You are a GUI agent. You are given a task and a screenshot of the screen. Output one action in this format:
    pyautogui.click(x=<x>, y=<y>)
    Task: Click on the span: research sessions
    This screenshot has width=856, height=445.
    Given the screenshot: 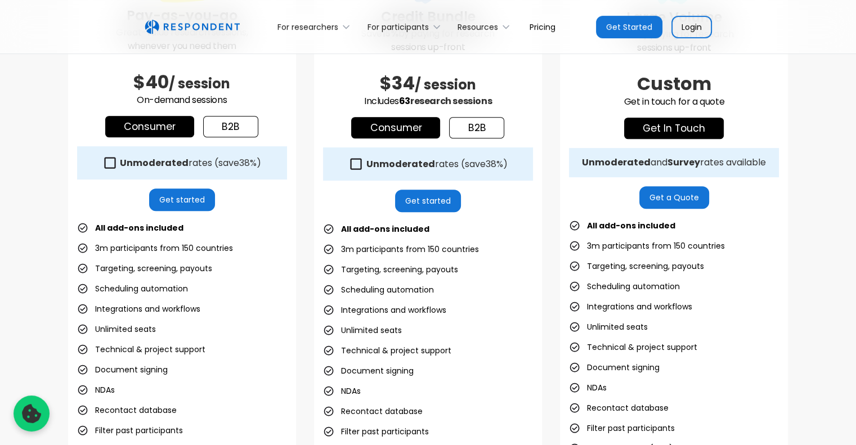 What is the action you would take?
    pyautogui.click(x=451, y=101)
    